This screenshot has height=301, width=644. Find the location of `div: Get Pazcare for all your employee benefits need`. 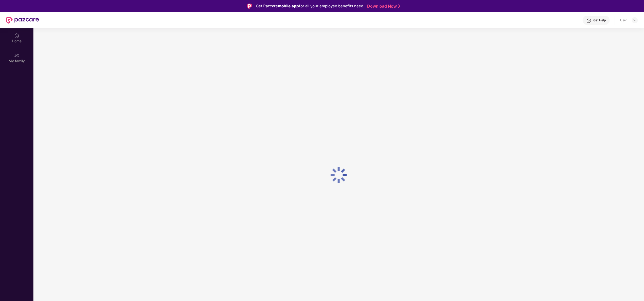

div: Get Pazcare for all your employee benefits need is located at coordinates (309, 6).